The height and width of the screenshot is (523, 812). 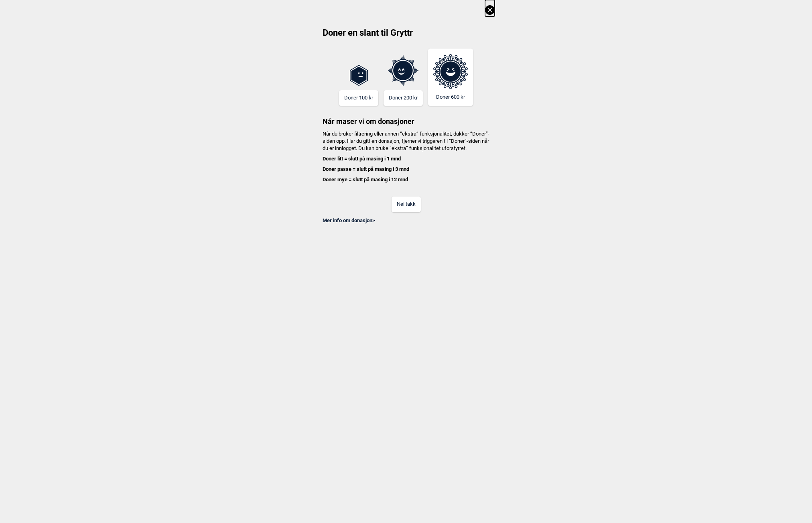 I want to click on h2: Doner en slant til Gryttr, so click(x=406, y=36).